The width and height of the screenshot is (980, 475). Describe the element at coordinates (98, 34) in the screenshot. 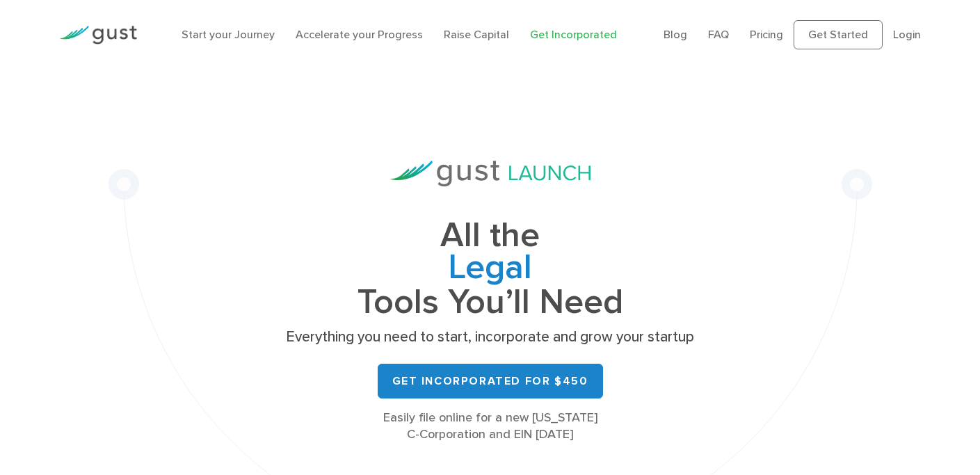

I see `img: Gust Logo` at that location.